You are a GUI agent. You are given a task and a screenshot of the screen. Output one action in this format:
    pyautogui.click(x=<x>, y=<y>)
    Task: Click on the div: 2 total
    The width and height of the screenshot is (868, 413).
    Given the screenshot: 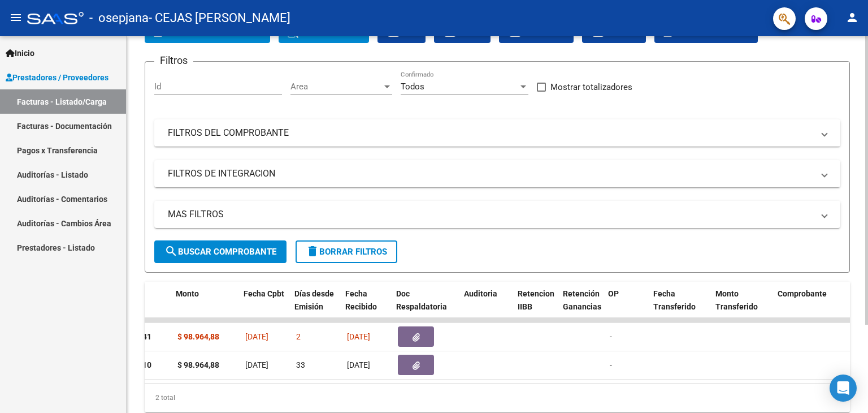 What is the action you would take?
    pyautogui.click(x=497, y=398)
    